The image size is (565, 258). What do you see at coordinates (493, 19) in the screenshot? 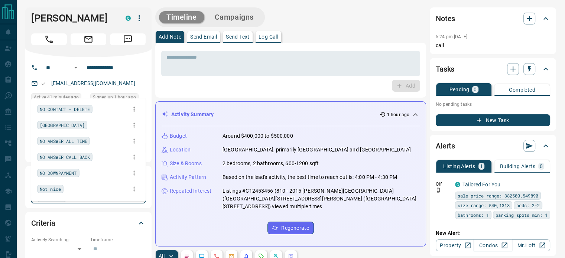
I see `div: Notes` at bounding box center [493, 19].